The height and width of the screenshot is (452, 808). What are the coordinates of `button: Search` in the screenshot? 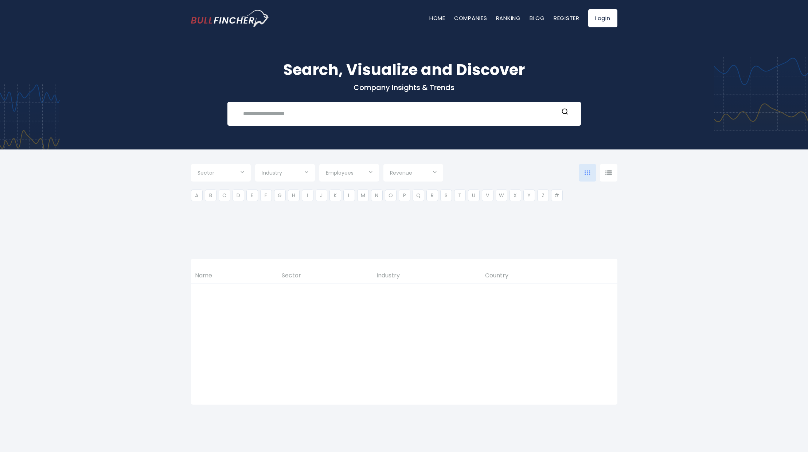 It's located at (565, 113).